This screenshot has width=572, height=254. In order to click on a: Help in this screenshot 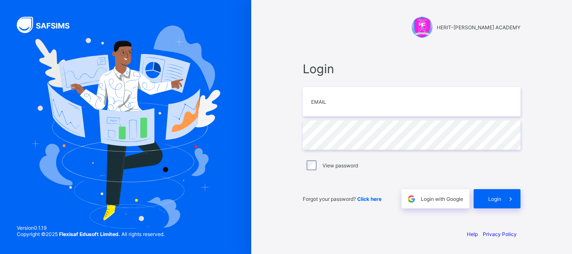, I will do `click(473, 234)`.